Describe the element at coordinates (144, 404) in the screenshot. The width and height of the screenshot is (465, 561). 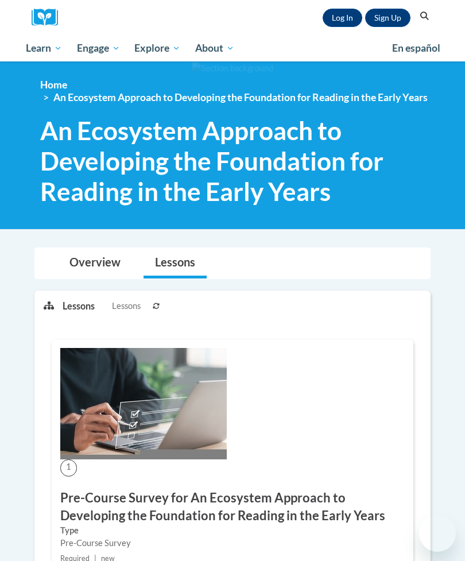
I see `img: Course Image` at that location.